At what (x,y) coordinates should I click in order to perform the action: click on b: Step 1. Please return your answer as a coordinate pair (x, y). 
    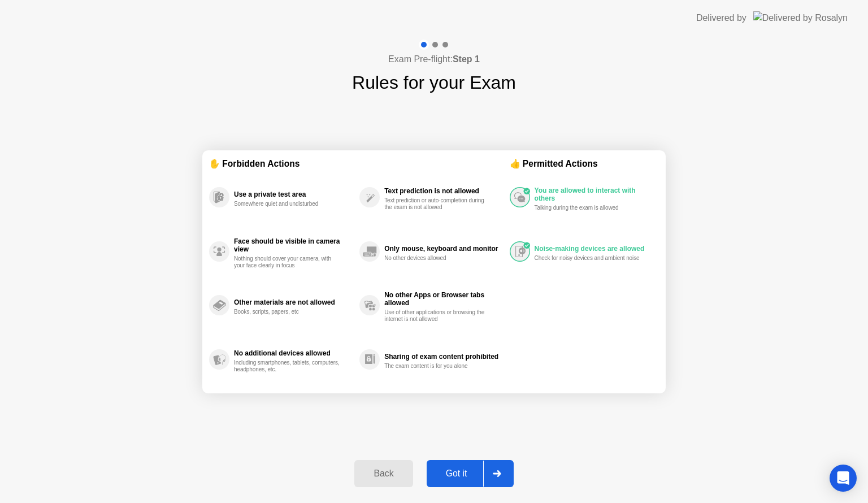
    Looking at the image, I should click on (466, 59).